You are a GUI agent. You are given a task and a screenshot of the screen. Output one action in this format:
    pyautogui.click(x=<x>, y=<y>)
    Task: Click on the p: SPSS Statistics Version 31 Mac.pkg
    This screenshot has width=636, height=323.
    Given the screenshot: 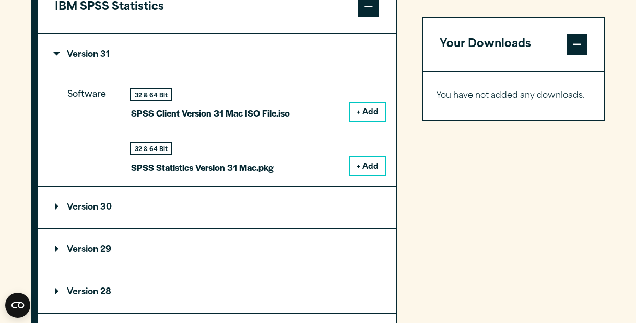 What is the action you would take?
    pyautogui.click(x=202, y=167)
    